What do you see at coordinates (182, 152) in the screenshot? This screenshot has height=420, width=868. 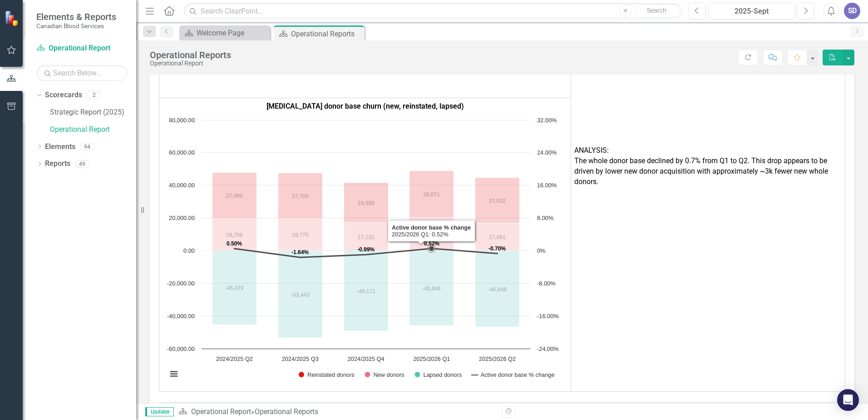 I see `text: 60,000.00` at bounding box center [182, 152].